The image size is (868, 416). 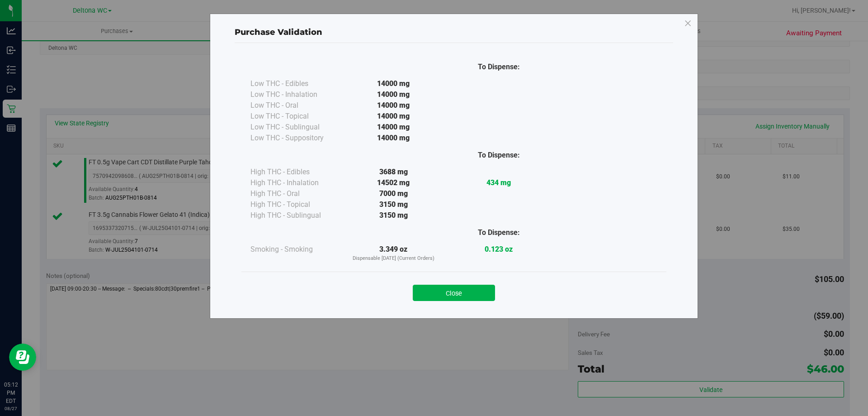 What do you see at coordinates (393, 172) in the screenshot?
I see `div: 3688 mg` at bounding box center [393, 172].